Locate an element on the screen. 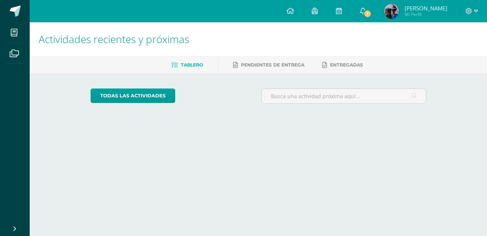 The width and height of the screenshot is (487, 236). a: Entregadas is located at coordinates (343, 65).